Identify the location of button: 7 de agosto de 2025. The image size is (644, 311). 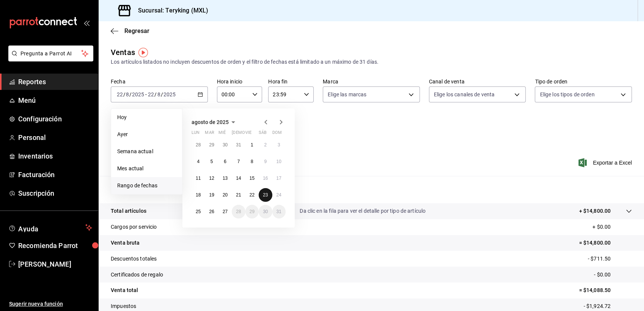
(238, 162).